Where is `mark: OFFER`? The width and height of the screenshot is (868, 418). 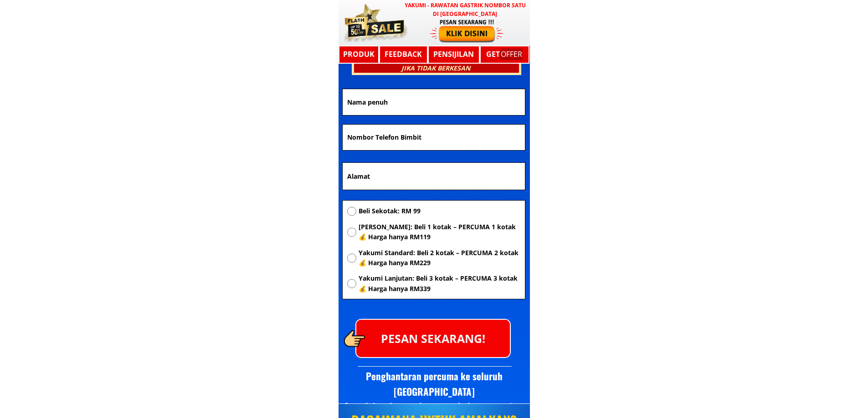 mark: OFFER is located at coordinates (511, 54).